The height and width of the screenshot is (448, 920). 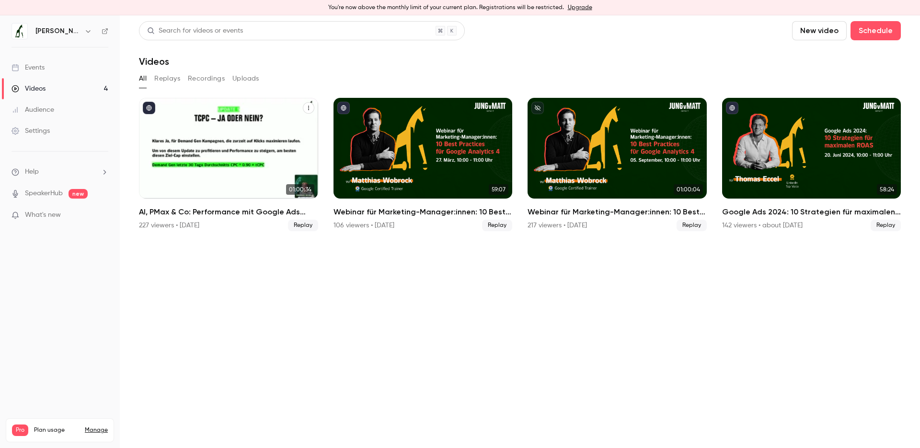 What do you see at coordinates (28, 68) in the screenshot?
I see `div: Events` at bounding box center [28, 68].